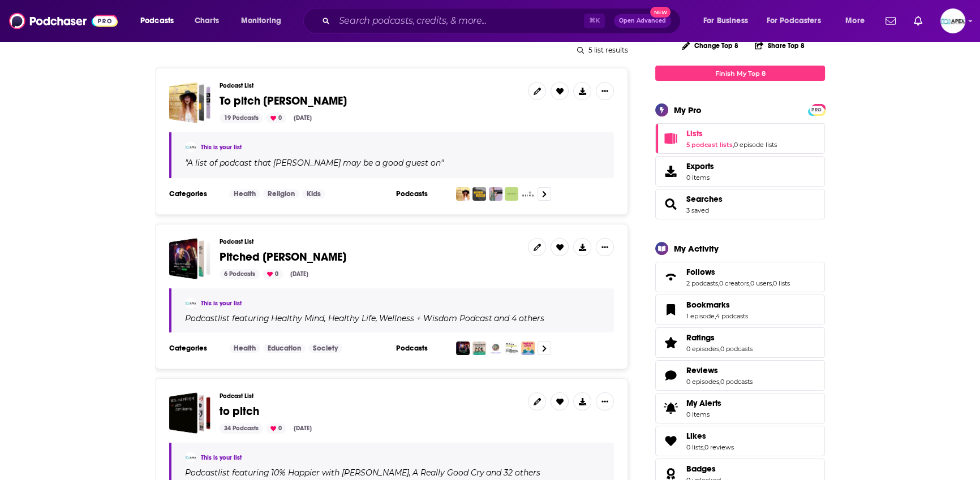 This screenshot has height=480, width=980. I want to click on img: Wellness + Wisdom Podcast, so click(479, 348).